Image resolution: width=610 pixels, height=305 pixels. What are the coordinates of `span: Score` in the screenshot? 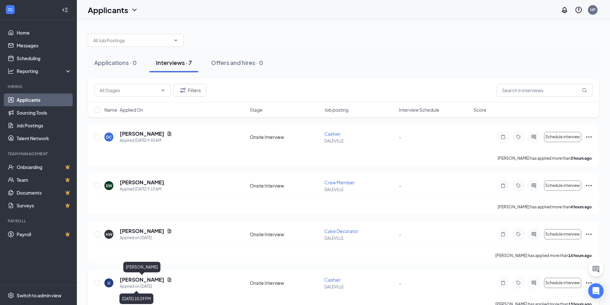 It's located at (480, 110).